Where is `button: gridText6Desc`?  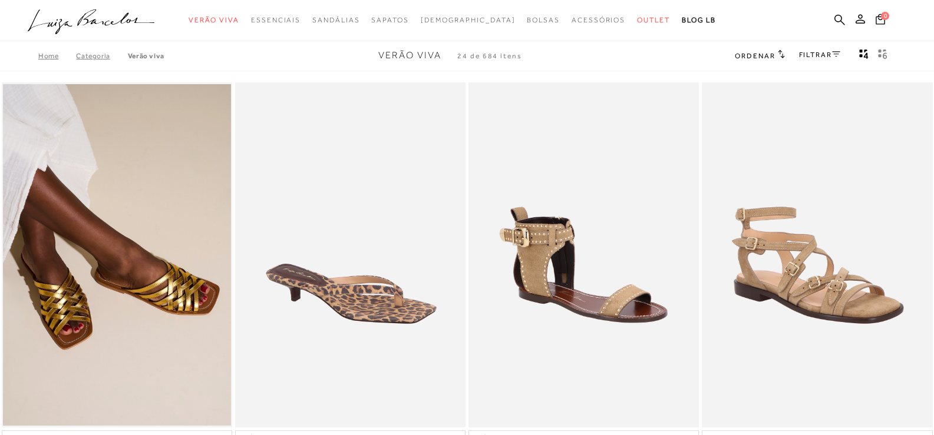
button: gridText6Desc is located at coordinates (882, 56).